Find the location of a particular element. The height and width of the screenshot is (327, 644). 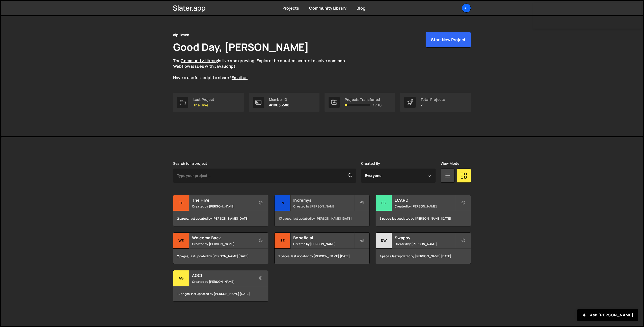

h2: Incremys is located at coordinates (324, 200).